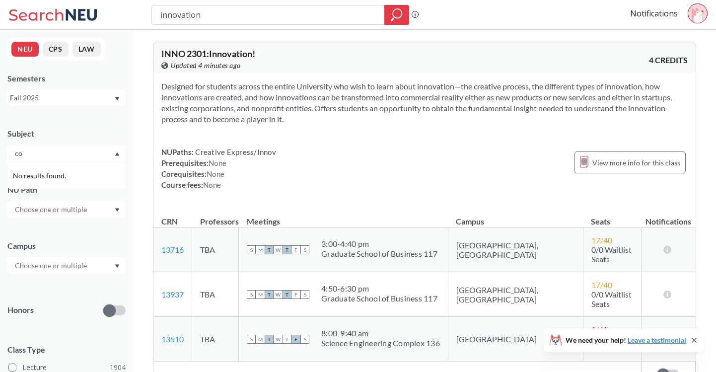 The image size is (716, 372). What do you see at coordinates (425, 103) in the screenshot?
I see `section: Designed for students across the entire University who wish to learn about innovation—the creativ...` at bounding box center [425, 103].